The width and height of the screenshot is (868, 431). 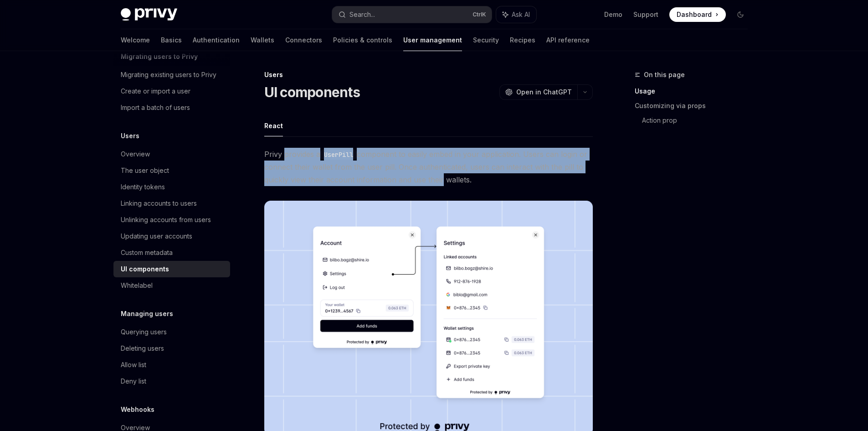 I want to click on a: Demo, so click(x=613, y=15).